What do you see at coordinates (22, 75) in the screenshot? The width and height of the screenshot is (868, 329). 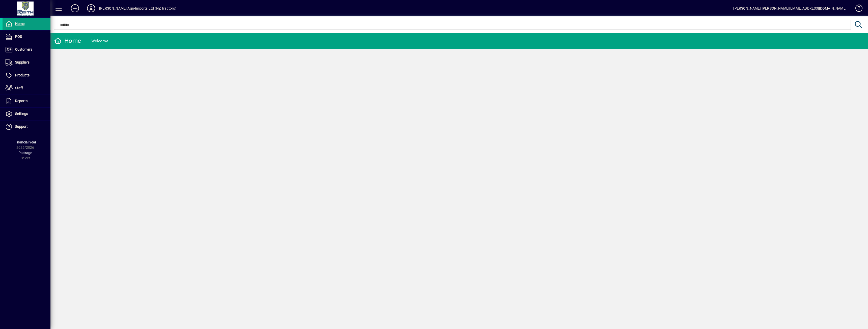 I see `span: Products` at bounding box center [22, 75].